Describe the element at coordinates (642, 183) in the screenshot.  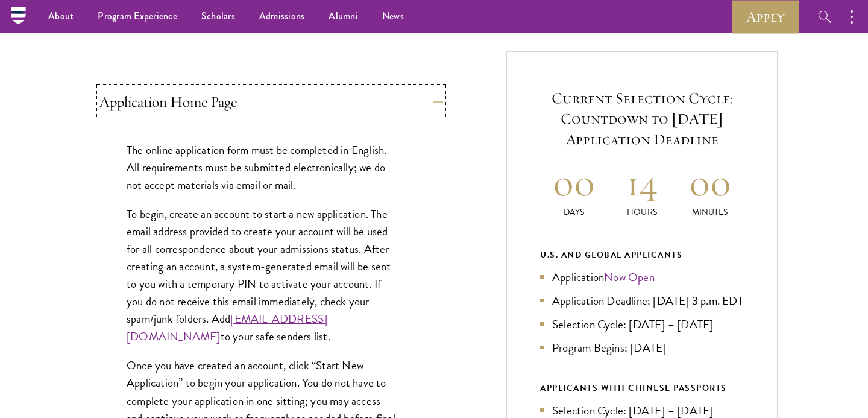
I see `h2: 14` at that location.